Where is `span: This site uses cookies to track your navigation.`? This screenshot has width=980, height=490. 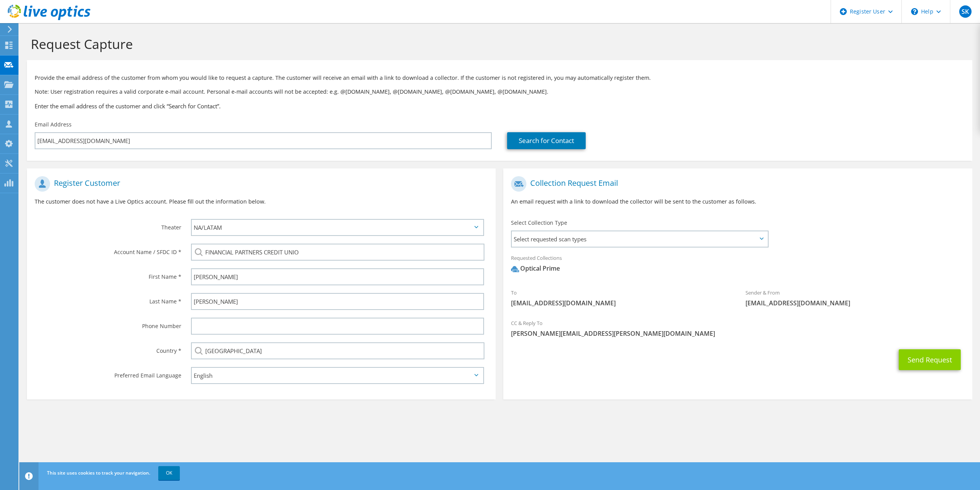
span: This site uses cookies to track your navigation. is located at coordinates (99, 472).